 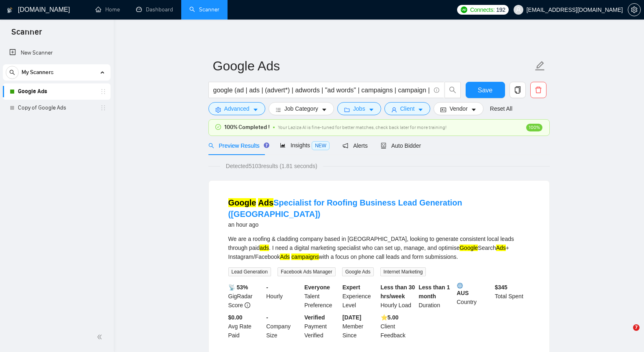 What do you see at coordinates (408, 108) in the screenshot?
I see `button: userClientcaret-down` at bounding box center [408, 108].